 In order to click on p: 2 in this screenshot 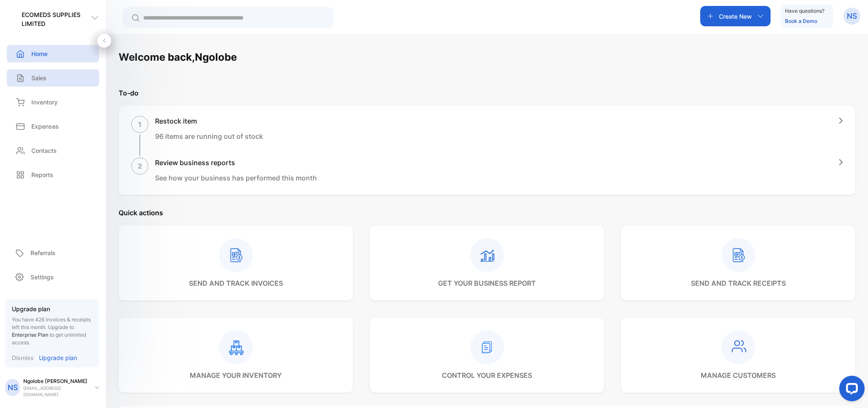, I will do `click(140, 166)`.